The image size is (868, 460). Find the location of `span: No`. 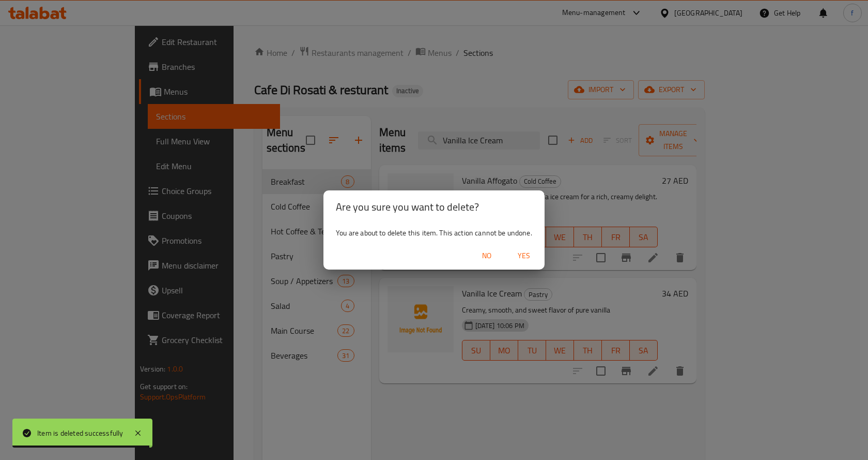

span: No is located at coordinates (487, 256).